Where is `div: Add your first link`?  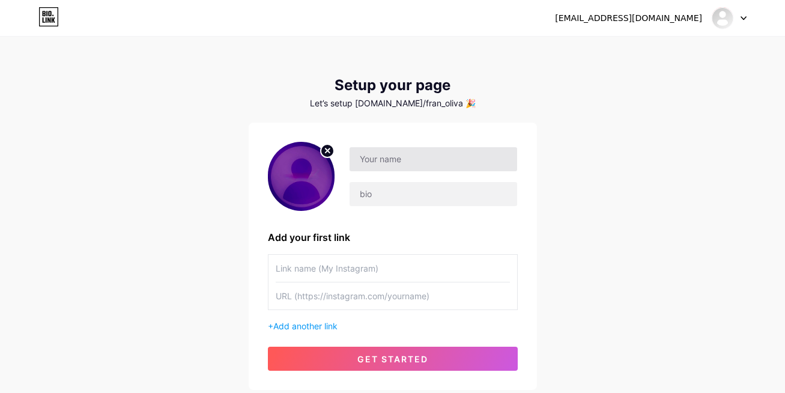 div: Add your first link is located at coordinates (393, 237).